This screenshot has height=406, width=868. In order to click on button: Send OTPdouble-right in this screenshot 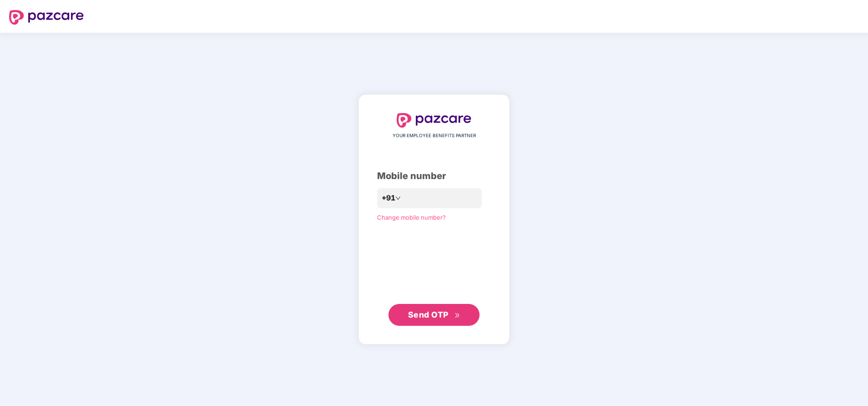, I will do `click(434, 315)`.